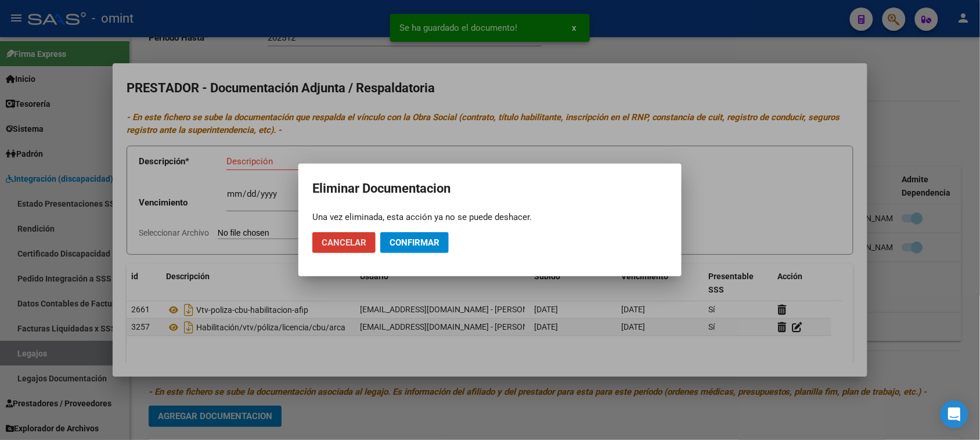  I want to click on div: Una vez eliminada, esta acción ya no se puede deshacer., so click(490, 217).